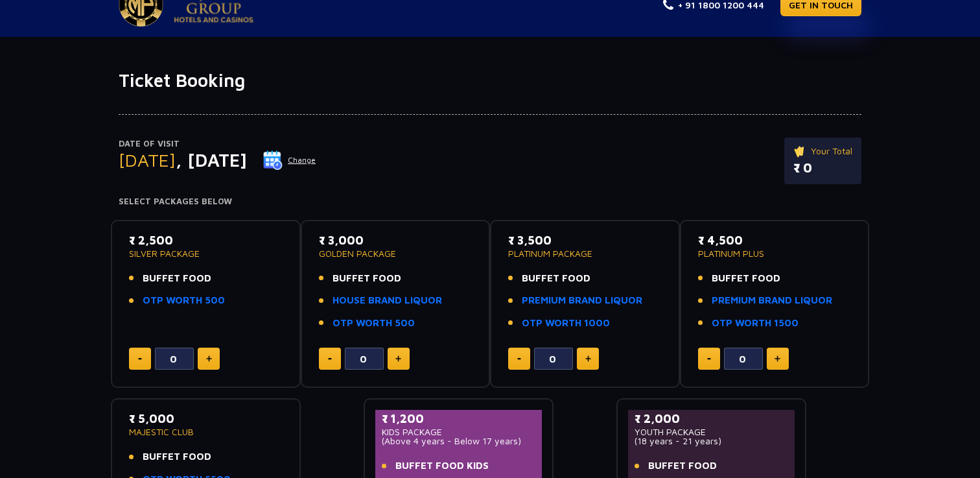 The image size is (980, 478). Describe the element at coordinates (442, 466) in the screenshot. I see `span: BUFFET FOOD KIDS` at that location.